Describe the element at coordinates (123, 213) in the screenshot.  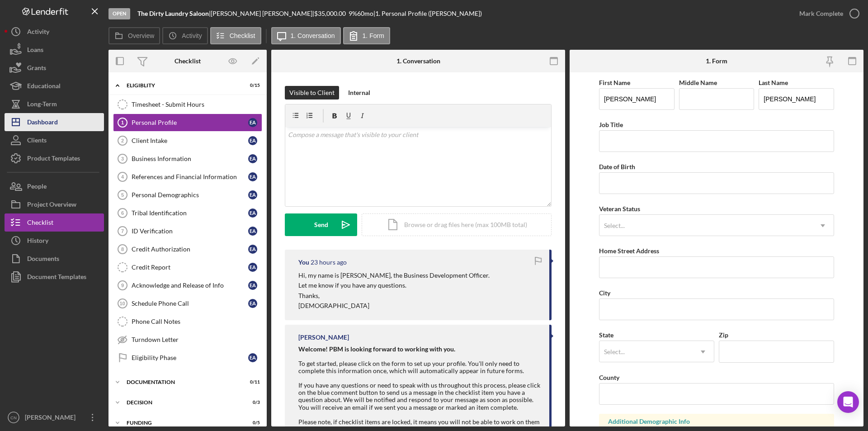
I see `tspan: 6` at that location.